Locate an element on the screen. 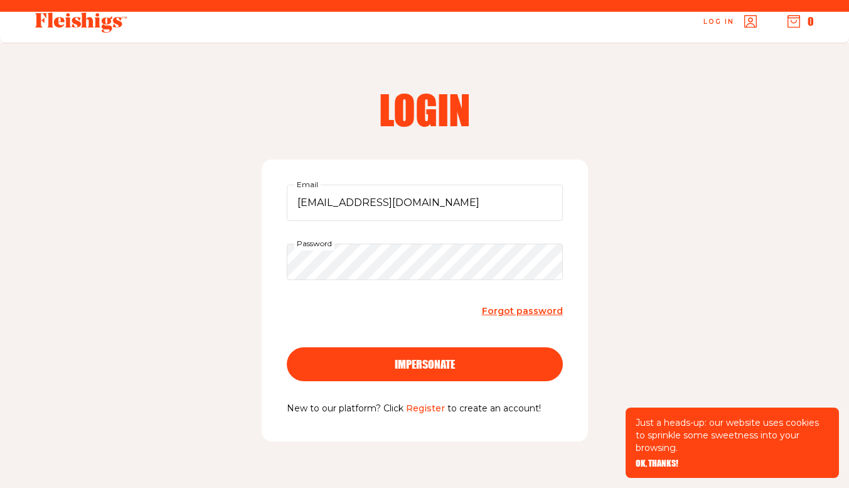 Image resolution: width=849 pixels, height=488 pixels. label: Password is located at coordinates (315, 244).